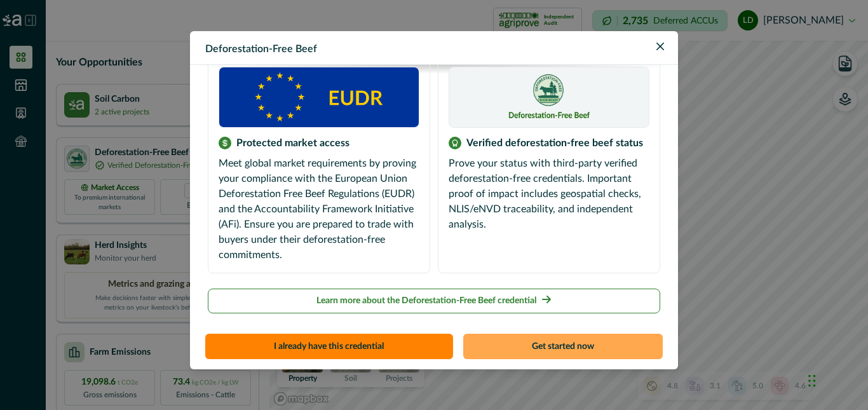 This screenshot has width=868, height=410. I want to click on button: I already have this credential, so click(329, 346).